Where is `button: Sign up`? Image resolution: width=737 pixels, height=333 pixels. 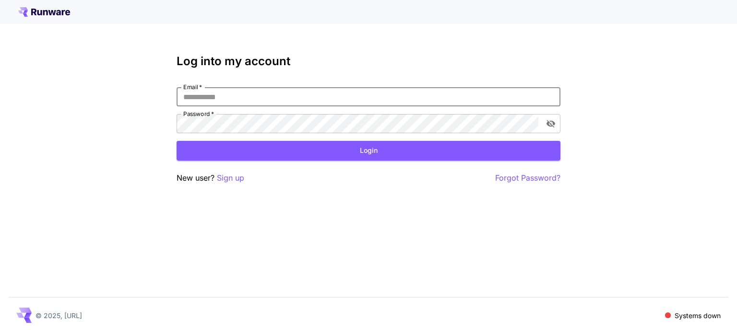 button: Sign up is located at coordinates (230, 178).